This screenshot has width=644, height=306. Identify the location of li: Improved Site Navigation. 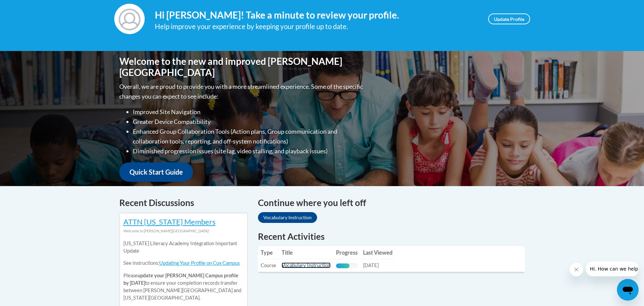
(249, 112).